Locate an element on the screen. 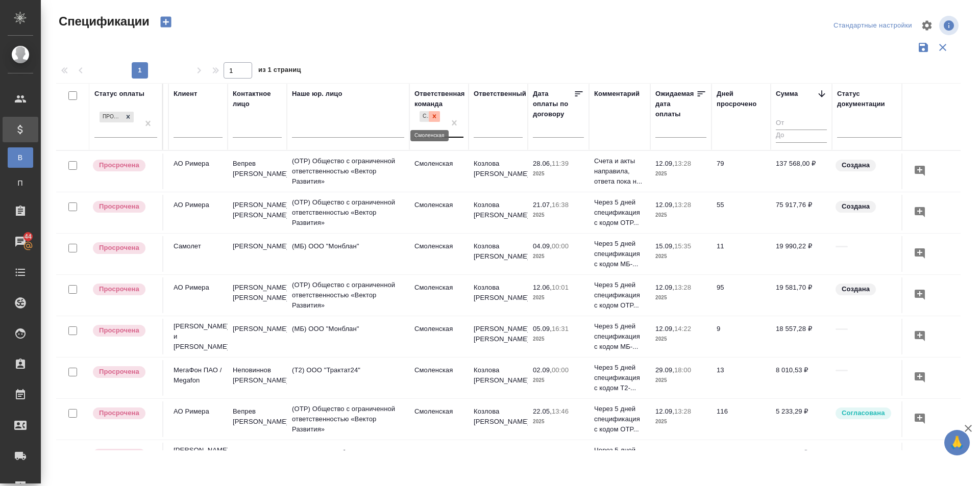 The image size is (980, 486). p: 10:01 is located at coordinates (560, 287).